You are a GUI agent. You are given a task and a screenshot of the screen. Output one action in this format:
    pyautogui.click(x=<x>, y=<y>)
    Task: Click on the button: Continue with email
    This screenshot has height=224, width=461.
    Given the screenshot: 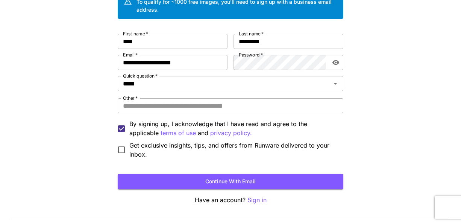 What is the action you would take?
    pyautogui.click(x=231, y=181)
    